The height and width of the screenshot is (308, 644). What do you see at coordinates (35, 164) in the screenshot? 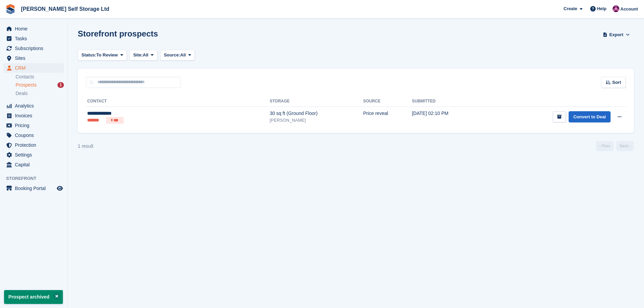
I see `span: Capital` at bounding box center [35, 164].